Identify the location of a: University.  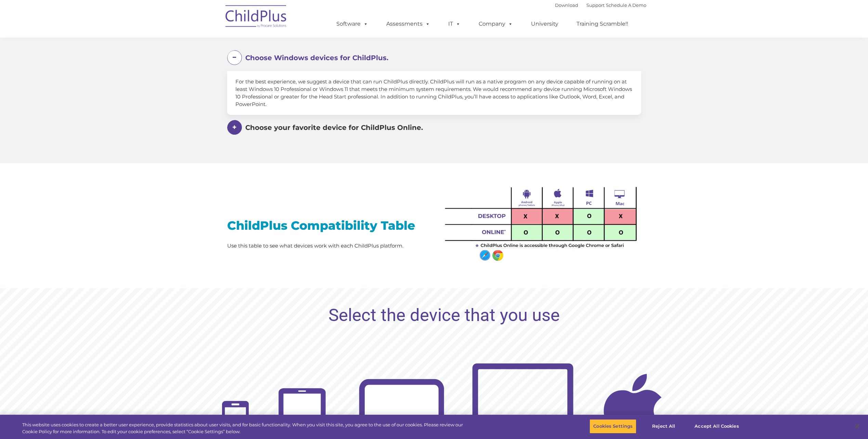
(545, 24).